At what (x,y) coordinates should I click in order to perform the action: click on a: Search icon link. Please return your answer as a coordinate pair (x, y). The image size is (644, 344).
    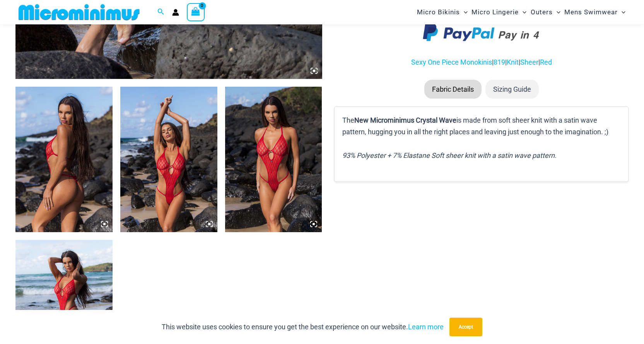
    Looking at the image, I should click on (161, 12).